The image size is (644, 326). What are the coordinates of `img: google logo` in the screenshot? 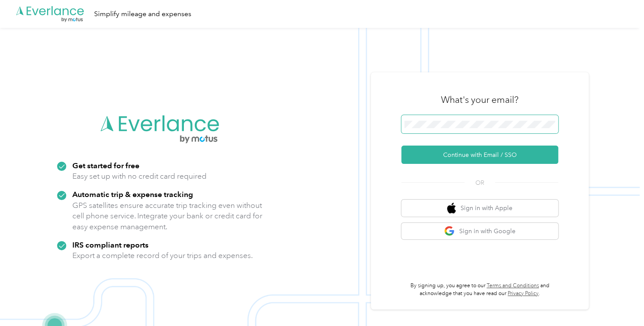 It's located at (449, 231).